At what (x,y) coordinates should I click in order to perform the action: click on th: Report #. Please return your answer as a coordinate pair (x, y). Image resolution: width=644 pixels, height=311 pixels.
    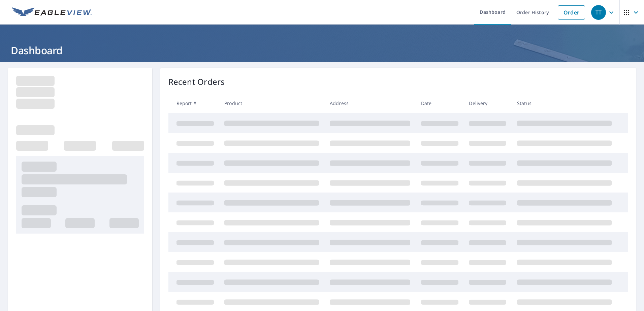
    Looking at the image, I should click on (194, 103).